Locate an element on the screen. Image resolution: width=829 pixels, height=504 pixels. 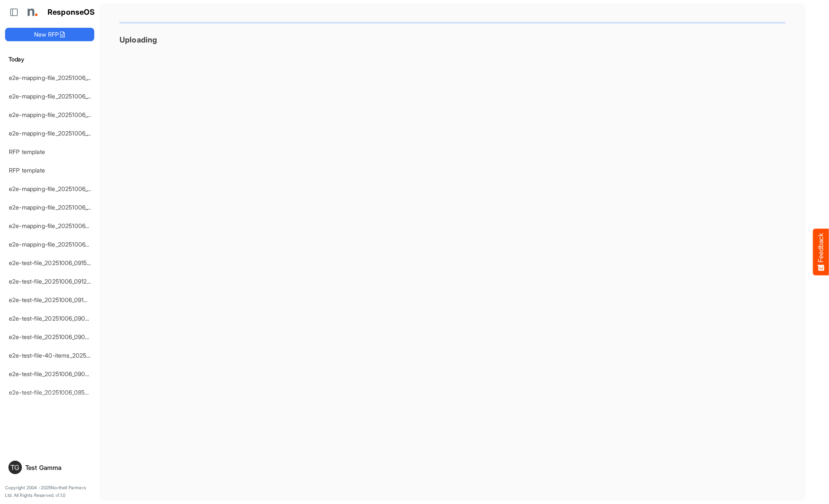
a: e2e-test-file-40-items_20251006_090335 is located at coordinates (65, 355).